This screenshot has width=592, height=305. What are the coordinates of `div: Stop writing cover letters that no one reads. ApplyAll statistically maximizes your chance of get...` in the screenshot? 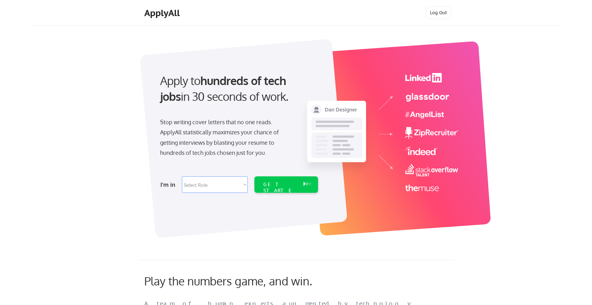 It's located at (225, 138).